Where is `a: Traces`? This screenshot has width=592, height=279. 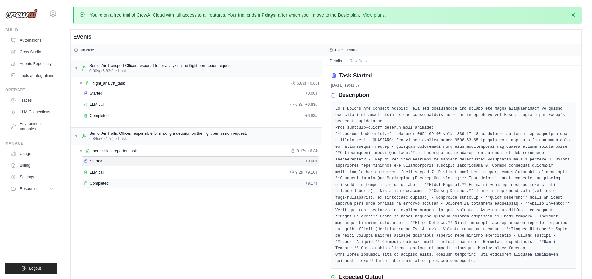 a: Traces is located at coordinates (32, 100).